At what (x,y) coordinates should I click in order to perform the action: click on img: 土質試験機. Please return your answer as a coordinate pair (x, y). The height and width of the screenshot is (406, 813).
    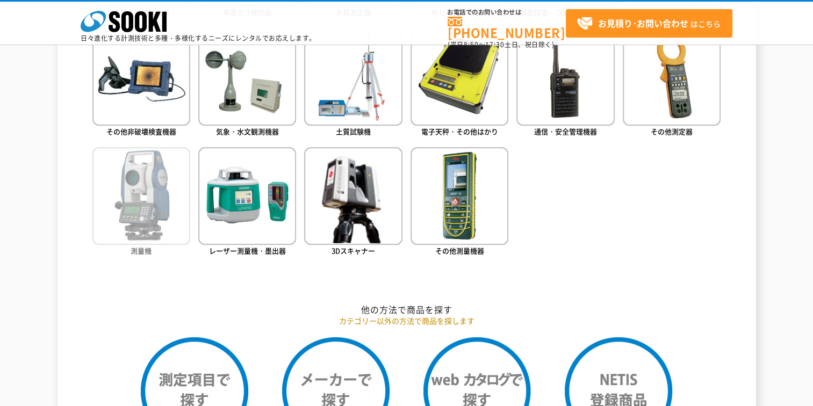
    Looking at the image, I should click on (353, 77).